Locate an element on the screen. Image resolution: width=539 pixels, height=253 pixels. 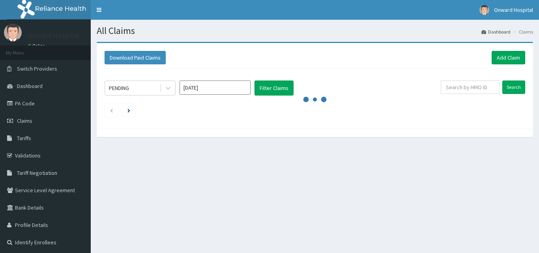
span: Onward Hospital is located at coordinates (513, 10).